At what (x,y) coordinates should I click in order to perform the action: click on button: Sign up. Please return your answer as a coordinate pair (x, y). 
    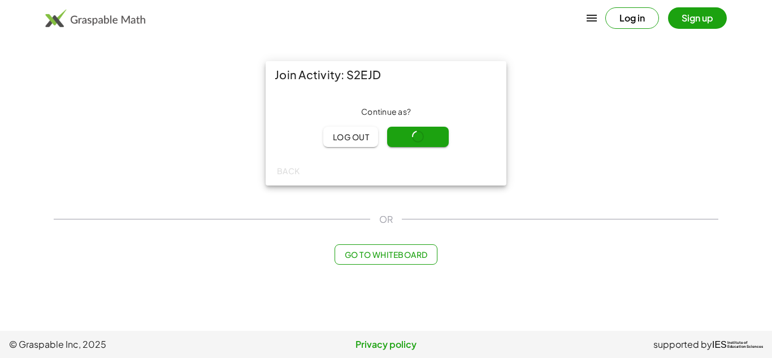
    Looking at the image, I should click on (697, 18).